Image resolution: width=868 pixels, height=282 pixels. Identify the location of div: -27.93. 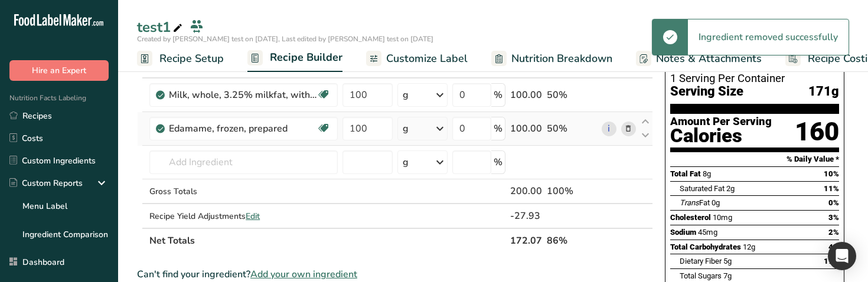
(526, 216).